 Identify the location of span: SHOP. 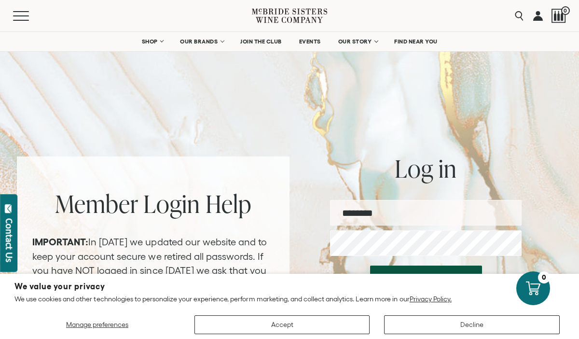
(149, 41).